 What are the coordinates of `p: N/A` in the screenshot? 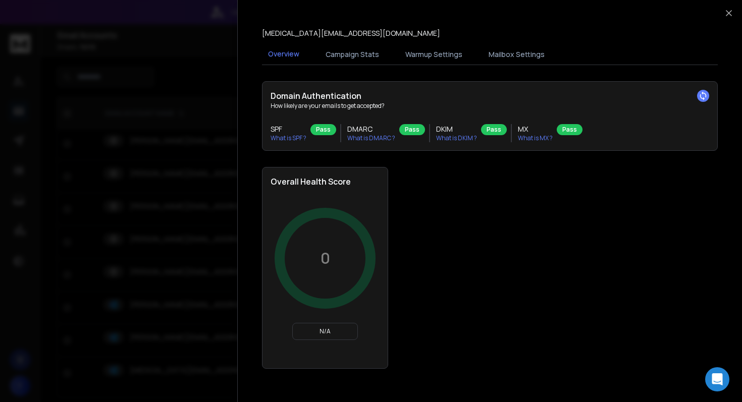 It's located at (325, 332).